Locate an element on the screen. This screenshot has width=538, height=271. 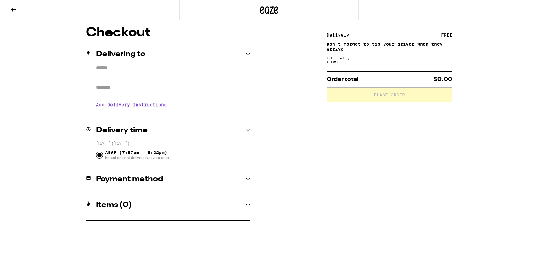
span: $0.00 is located at coordinates (443, 79).